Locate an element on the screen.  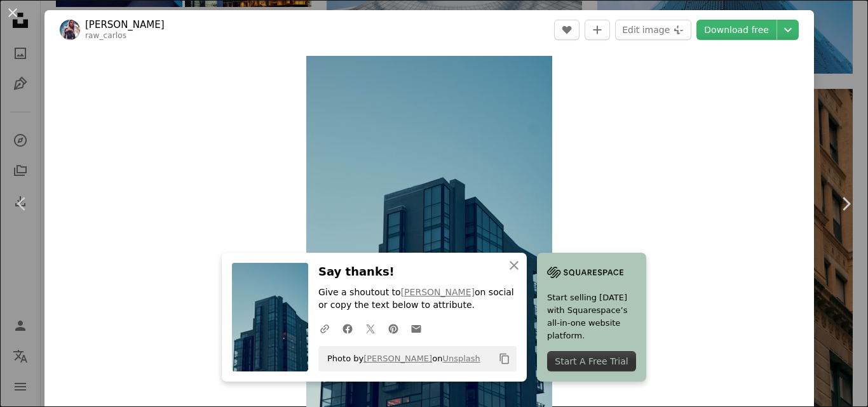
span: Photo by on is located at coordinates (400, 359).